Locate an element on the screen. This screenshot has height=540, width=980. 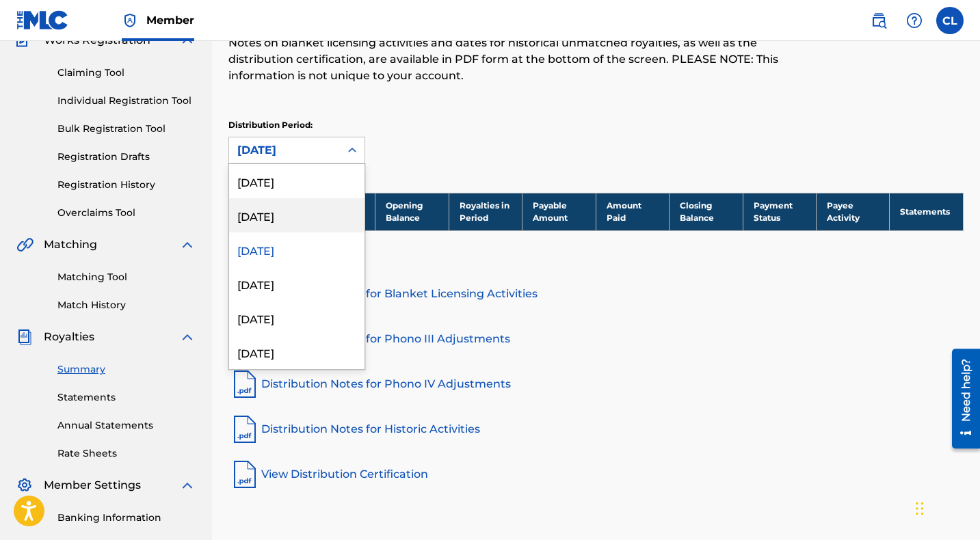
div: Open Resource Center is located at coordinates (24, 55).